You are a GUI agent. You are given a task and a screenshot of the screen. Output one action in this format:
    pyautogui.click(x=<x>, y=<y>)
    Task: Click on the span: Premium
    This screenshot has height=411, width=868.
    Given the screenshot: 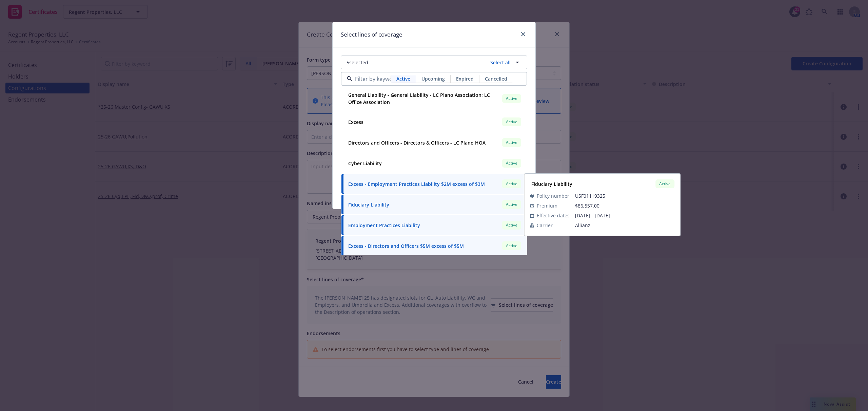 What is the action you would take?
    pyautogui.click(x=547, y=206)
    